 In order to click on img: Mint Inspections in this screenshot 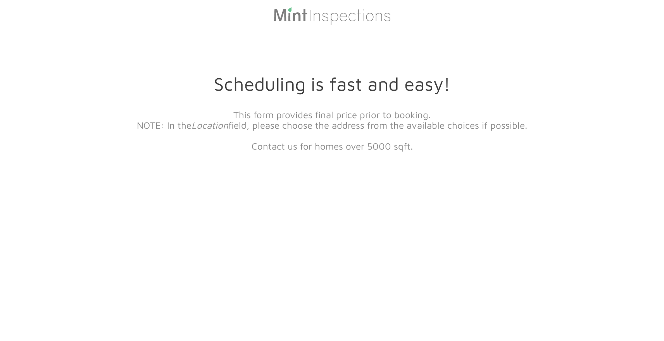, I will do `click(332, 16)`.